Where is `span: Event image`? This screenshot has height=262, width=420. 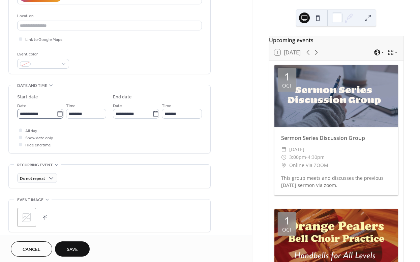 span: Event image is located at coordinates (30, 199).